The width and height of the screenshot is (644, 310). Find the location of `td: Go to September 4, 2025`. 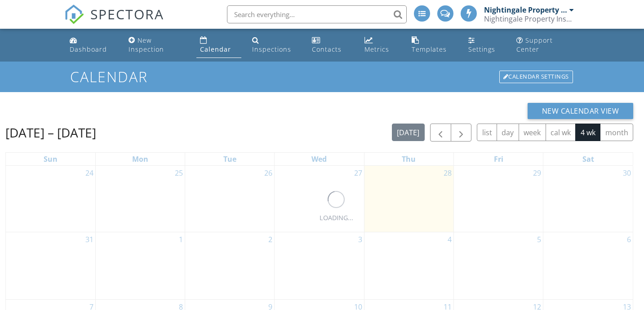

td: Go to September 4, 2025 is located at coordinates (408, 266).